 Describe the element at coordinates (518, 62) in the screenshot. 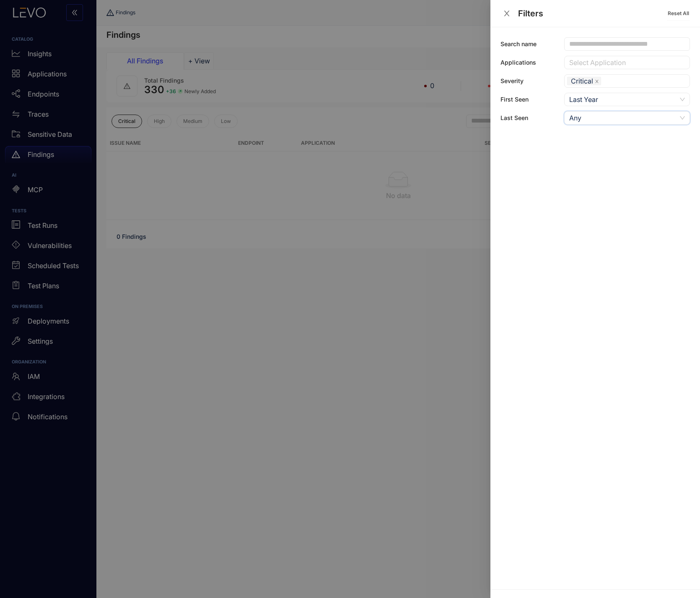

I see `label: Applications` at that location.